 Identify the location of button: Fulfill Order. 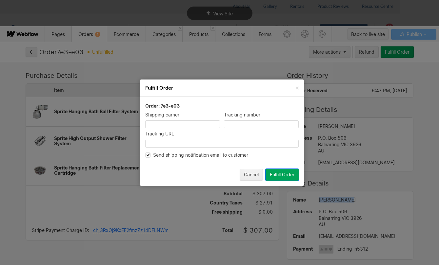
(282, 175).